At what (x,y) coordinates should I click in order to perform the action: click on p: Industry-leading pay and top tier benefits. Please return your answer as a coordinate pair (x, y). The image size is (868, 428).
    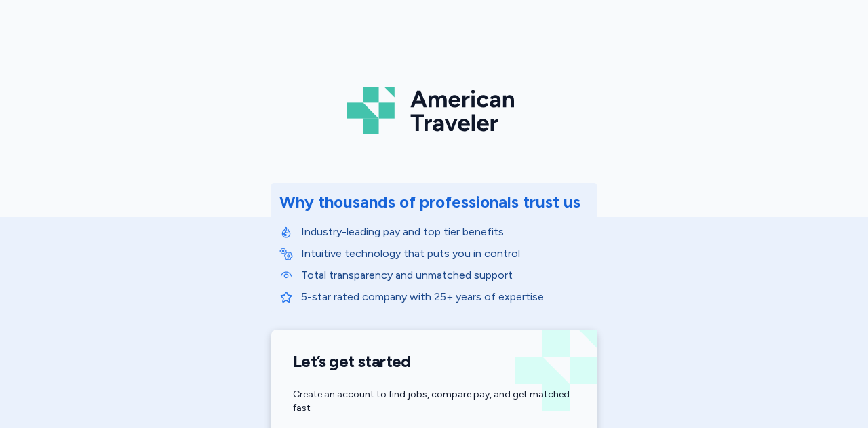
    Looking at the image, I should click on (445, 232).